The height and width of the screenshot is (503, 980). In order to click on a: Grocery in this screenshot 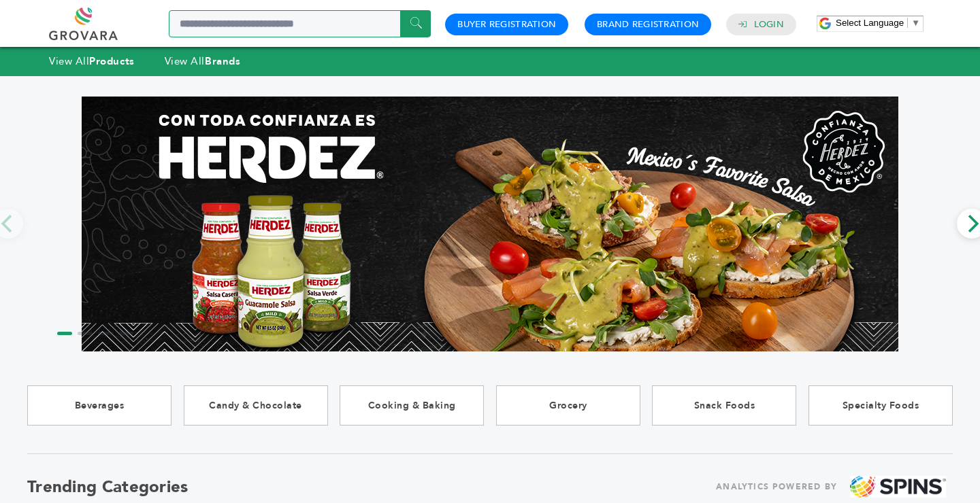, I will do `click(568, 405)`.